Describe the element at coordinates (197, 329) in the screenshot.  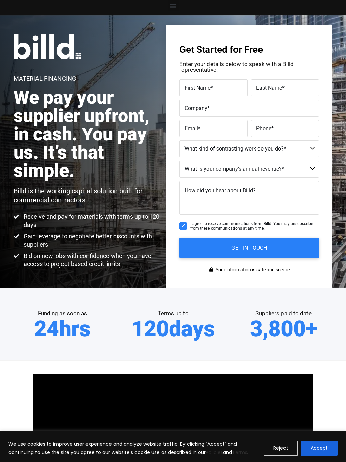
I see `span: days` at that location.